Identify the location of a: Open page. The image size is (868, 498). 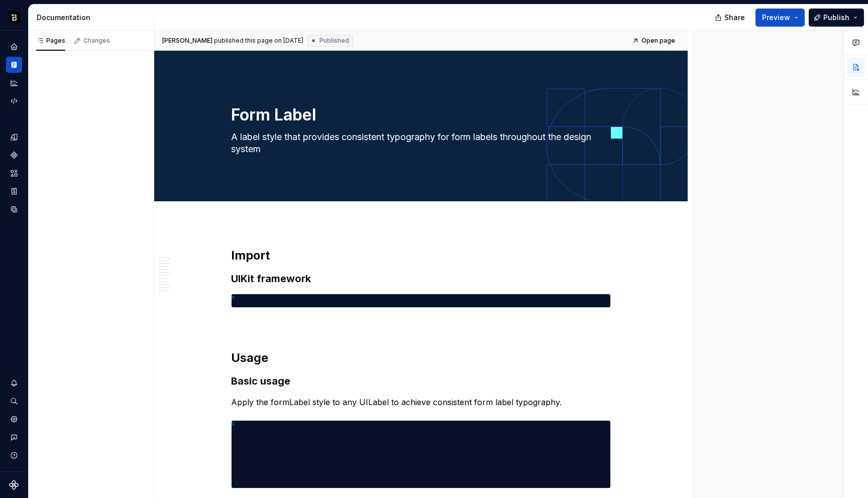
(654, 41).